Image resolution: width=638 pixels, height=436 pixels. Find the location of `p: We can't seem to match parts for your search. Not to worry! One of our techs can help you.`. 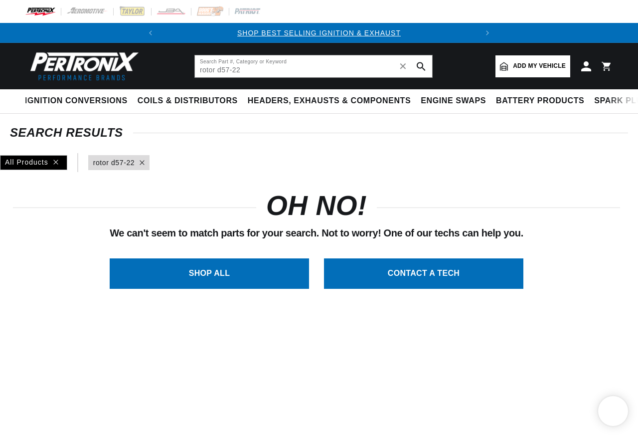

p: We can't seem to match parts for your search. Not to worry! One of our techs can help you. is located at coordinates (316, 233).